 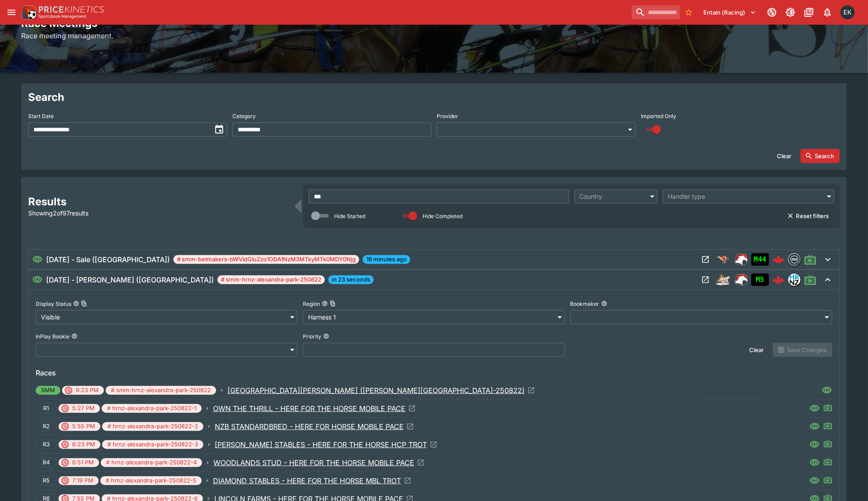 I want to click on h6: Race meeting management., so click(x=434, y=36).